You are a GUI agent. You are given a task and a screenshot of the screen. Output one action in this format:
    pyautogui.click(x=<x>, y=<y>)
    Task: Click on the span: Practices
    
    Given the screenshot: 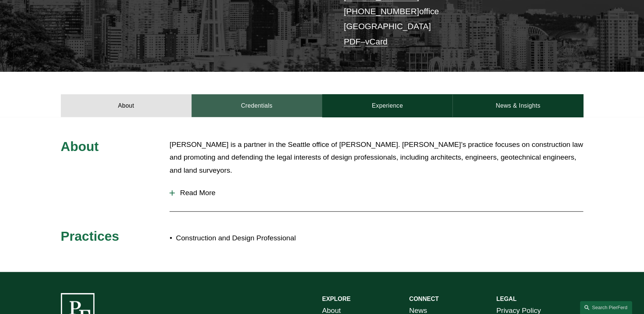 What is the action you would take?
    pyautogui.click(x=90, y=236)
    